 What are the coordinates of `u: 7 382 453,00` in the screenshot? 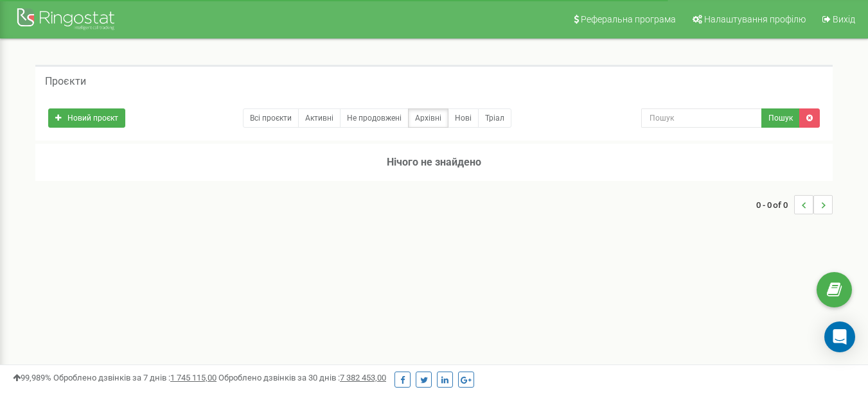 It's located at (363, 378).